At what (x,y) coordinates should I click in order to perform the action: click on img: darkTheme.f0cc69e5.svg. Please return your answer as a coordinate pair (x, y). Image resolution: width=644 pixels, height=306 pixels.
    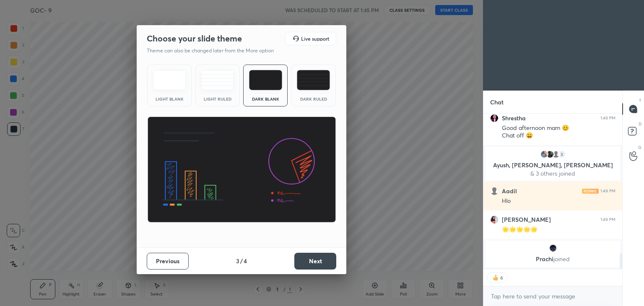
    Looking at the image, I should click on (265, 80).